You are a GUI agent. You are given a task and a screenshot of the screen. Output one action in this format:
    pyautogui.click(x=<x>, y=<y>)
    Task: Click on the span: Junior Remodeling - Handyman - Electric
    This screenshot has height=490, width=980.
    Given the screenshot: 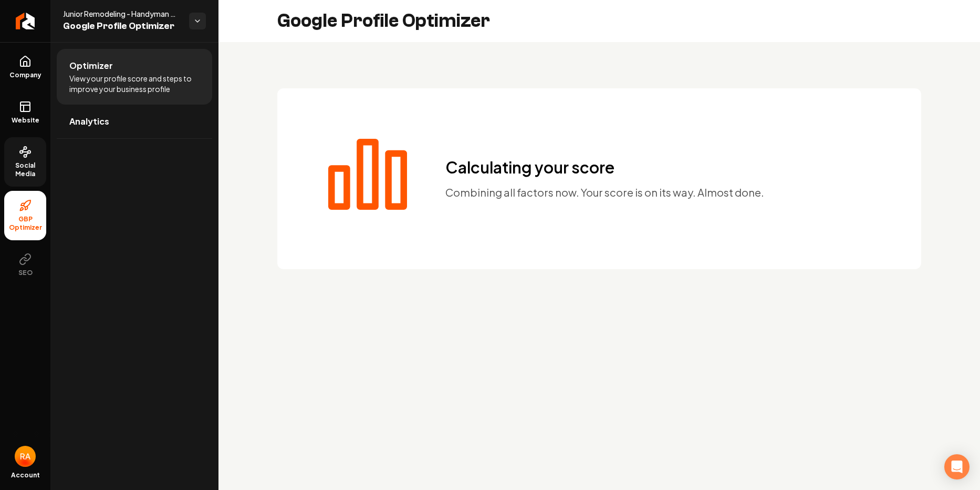 What is the action you would take?
    pyautogui.click(x=122, y=14)
    